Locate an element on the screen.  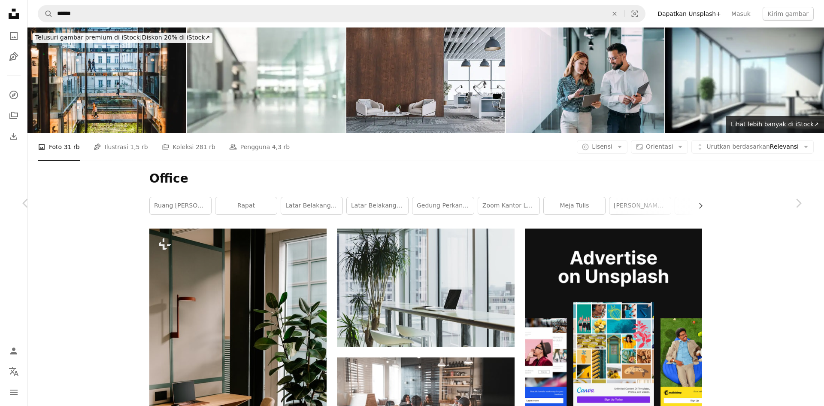
a: kursi yang duduk di sebelah tanaman di sebuah ruangan is located at coordinates (238, 361).